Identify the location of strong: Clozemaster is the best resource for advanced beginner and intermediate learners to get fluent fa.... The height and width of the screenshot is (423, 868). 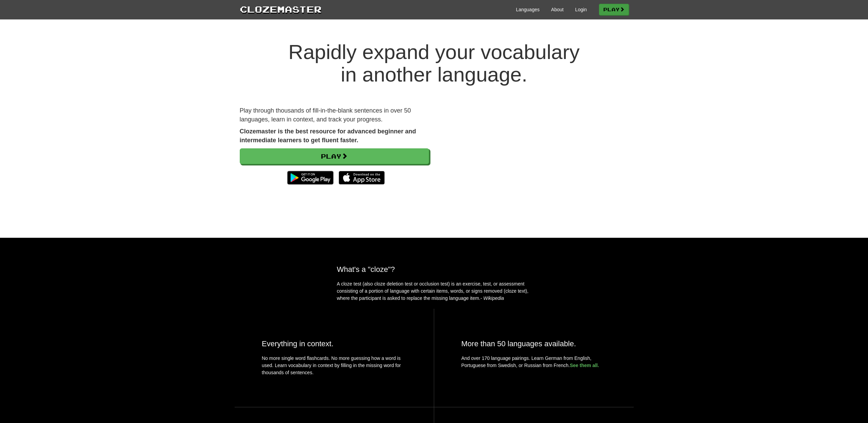
(327, 136).